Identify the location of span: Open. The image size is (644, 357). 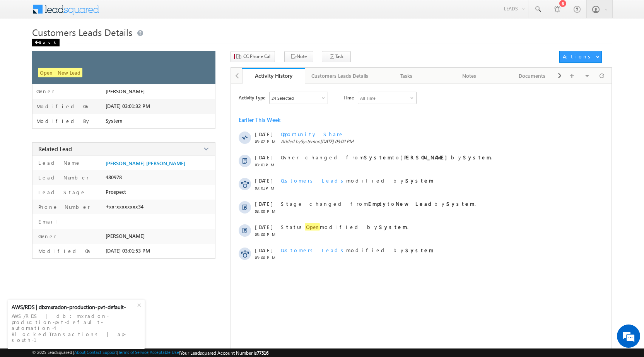
(312, 226).